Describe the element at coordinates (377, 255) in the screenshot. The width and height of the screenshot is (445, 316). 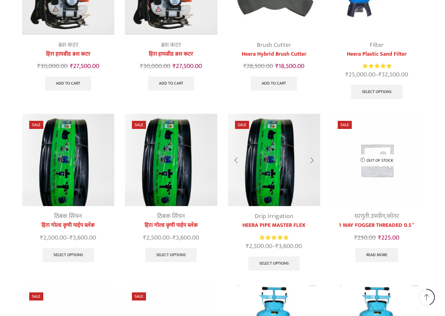
I see `a: Read more about “1 WAY FOGGER THREADED 0.5"”` at that location.